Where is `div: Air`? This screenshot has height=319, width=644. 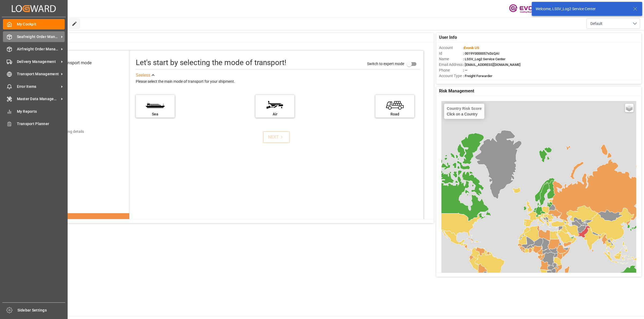 div: Air is located at coordinates (275, 114).